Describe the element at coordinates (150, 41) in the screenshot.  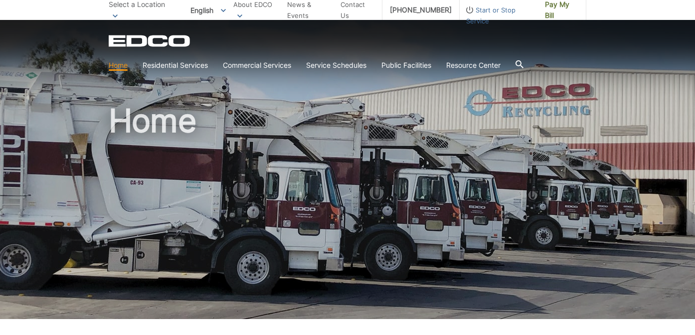
I see `a: EDCD logo. Return to the homepage.` at that location.